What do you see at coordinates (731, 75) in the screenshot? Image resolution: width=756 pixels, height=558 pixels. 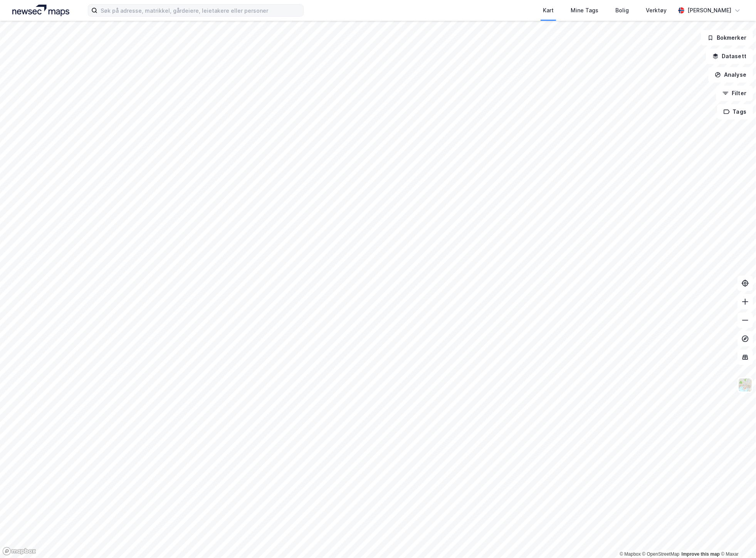 I see `button: Analyse` at bounding box center [731, 75].